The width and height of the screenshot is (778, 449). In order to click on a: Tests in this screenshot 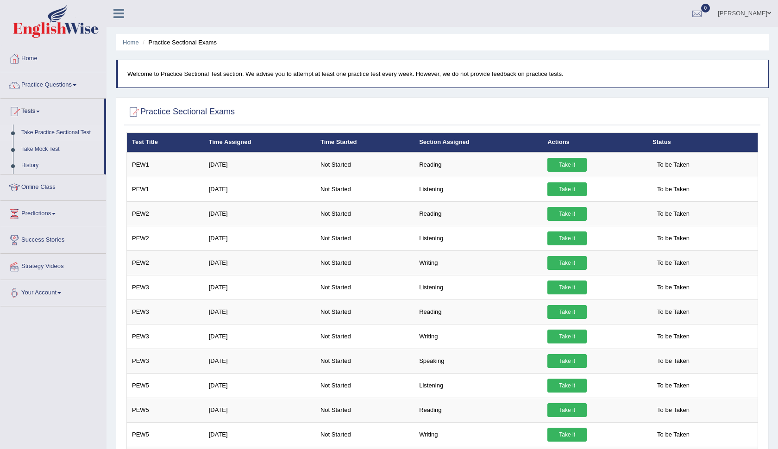, I will do `click(52, 110)`.